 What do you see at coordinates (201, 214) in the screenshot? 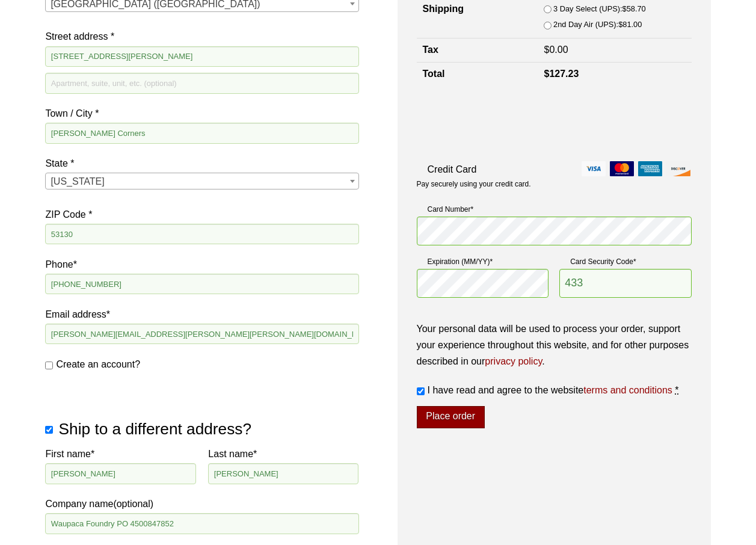
I see `label: ZIP Code` at bounding box center [201, 214].